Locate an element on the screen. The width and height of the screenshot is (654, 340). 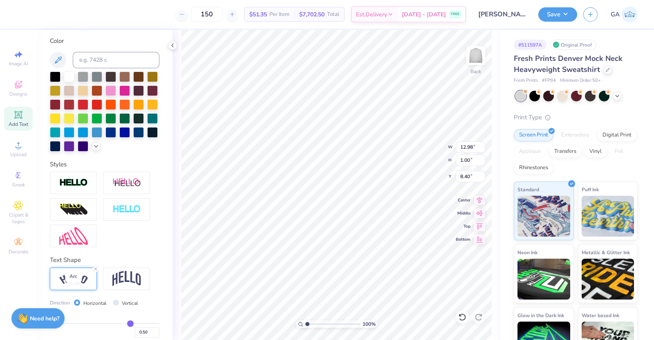
span: Middle is located at coordinates (463, 213).